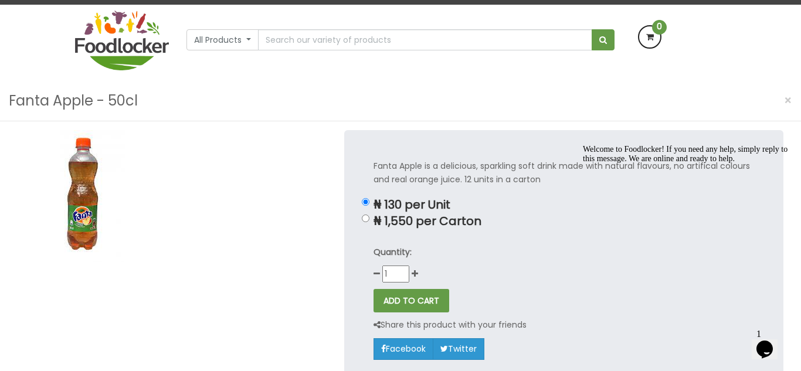 The height and width of the screenshot is (371, 801). I want to click on span: 0, so click(659, 27).